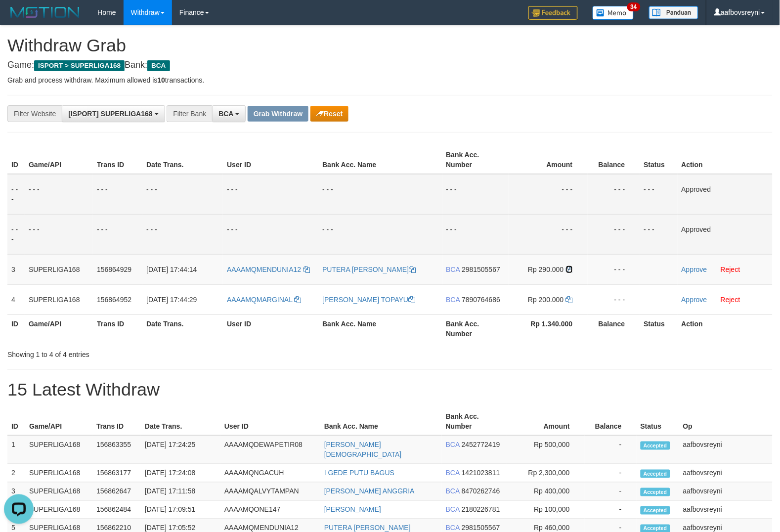 This screenshot has width=780, height=532. Describe the element at coordinates (264, 270) in the screenshot. I see `span: AAAAMQMENDUNIA12` at that location.